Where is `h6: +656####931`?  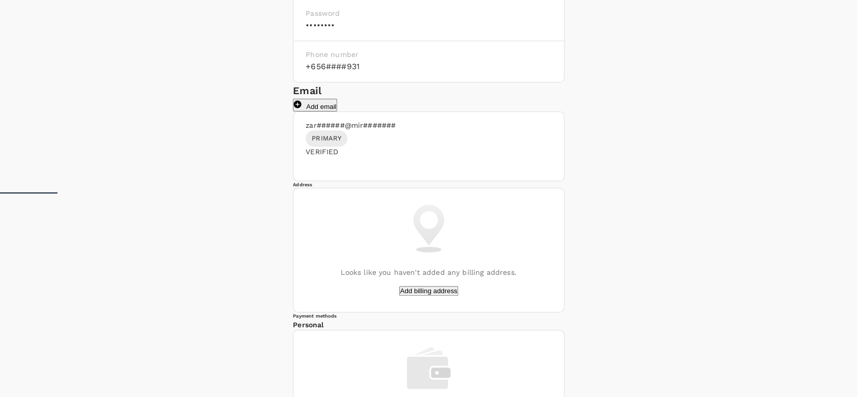
h6: +656####931 is located at coordinates (428, 67).